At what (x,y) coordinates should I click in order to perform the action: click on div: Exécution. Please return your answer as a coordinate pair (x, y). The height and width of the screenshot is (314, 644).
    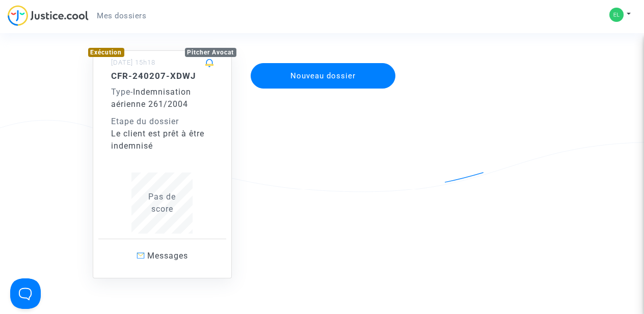
    Looking at the image, I should click on (106, 53).